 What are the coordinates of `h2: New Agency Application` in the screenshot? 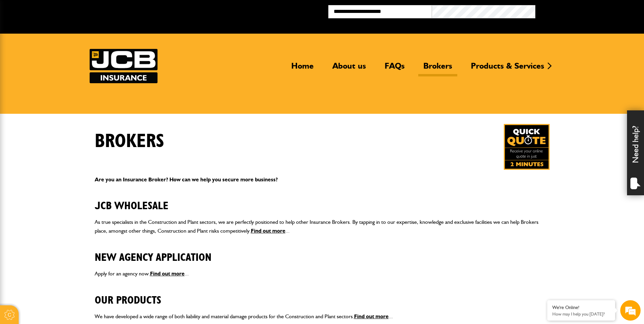 It's located at (322, 252).